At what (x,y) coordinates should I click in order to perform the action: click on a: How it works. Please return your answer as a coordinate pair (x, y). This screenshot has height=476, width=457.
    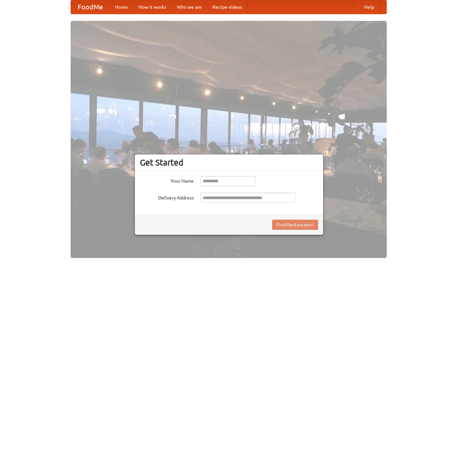
    Looking at the image, I should click on (153, 7).